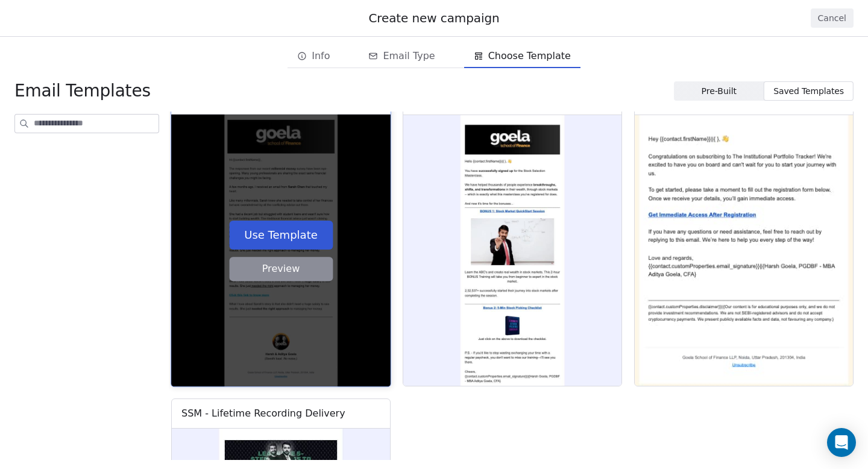 The height and width of the screenshot is (469, 868). What do you see at coordinates (530, 56) in the screenshot?
I see `span: Choose Template` at bounding box center [530, 56].